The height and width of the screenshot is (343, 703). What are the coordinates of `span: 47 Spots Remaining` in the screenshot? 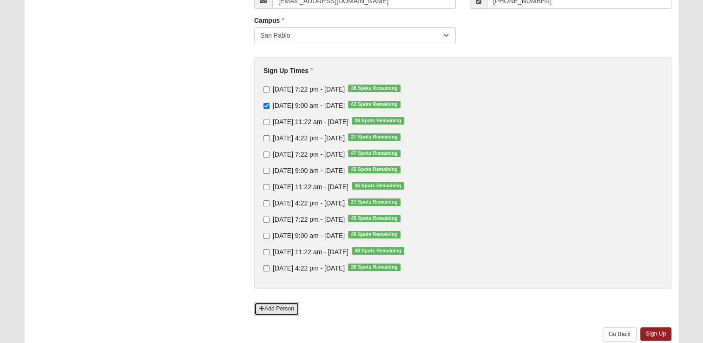 It's located at (374, 153).